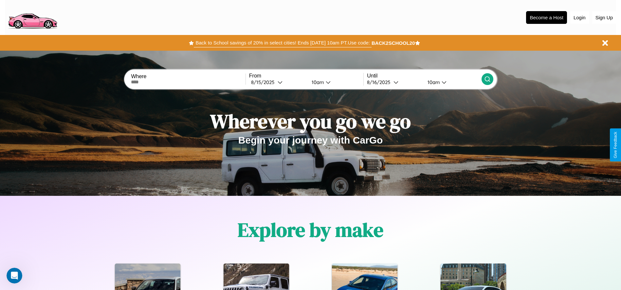  What do you see at coordinates (277, 82) in the screenshot?
I see `button: 8/15/2025` at bounding box center [277, 82].